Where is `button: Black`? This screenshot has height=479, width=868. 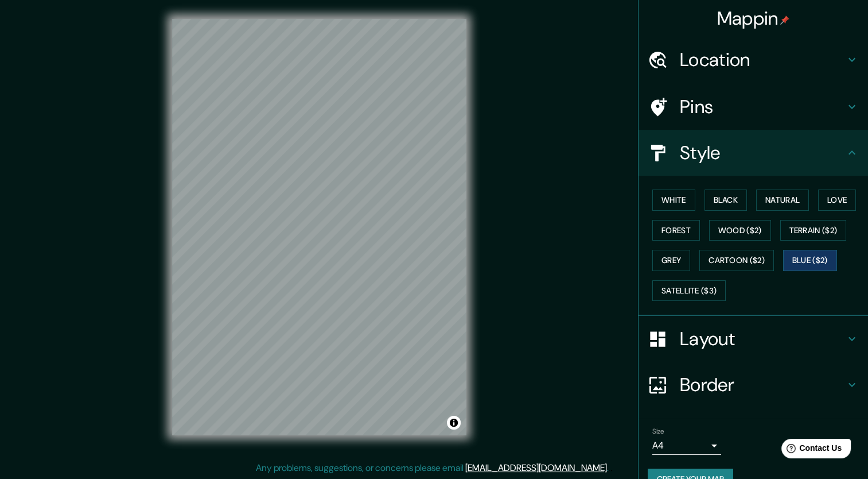 button: Black is located at coordinates (726, 200).